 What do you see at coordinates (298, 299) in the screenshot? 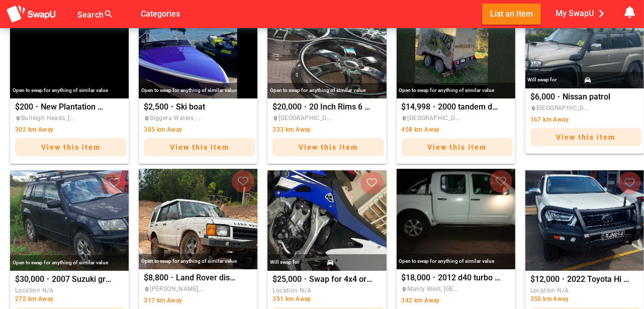
I see `span: 351 km Away` at bounding box center [298, 299].